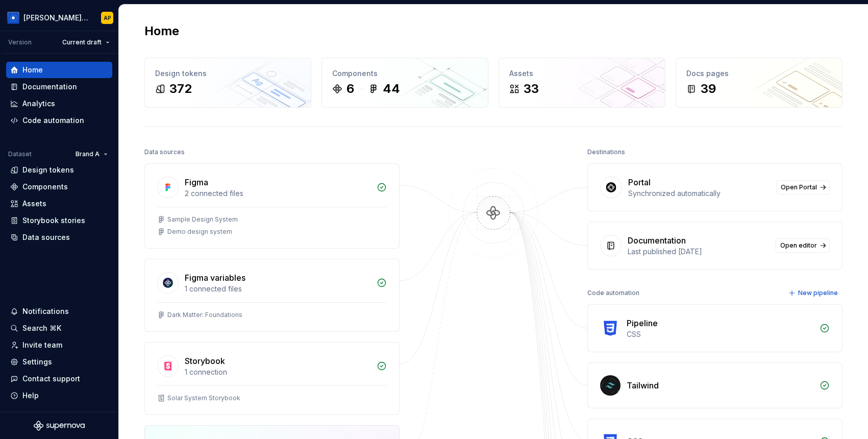 The image size is (868, 439). What do you see at coordinates (272, 206) in the screenshot?
I see `a: Figma2 connected filesSample Design SystemDemo design system` at bounding box center [272, 206].